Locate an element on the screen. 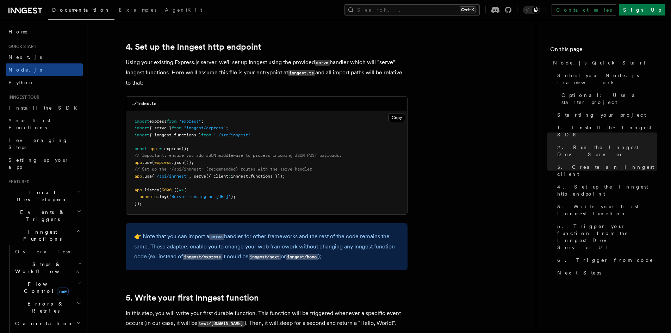  span: Overview is located at coordinates (51, 252).